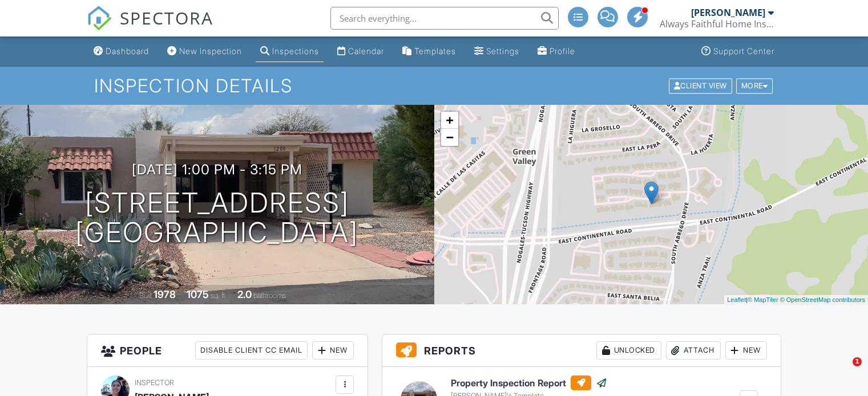 The width and height of the screenshot is (868, 396). I want to click on img: The Best Home Inspection Software - Spectora, so click(99, 18).